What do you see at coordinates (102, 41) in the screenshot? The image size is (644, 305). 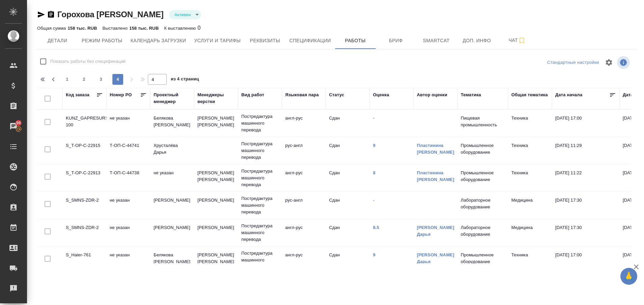 I see `span: Режим работы` at bounding box center [102, 41].